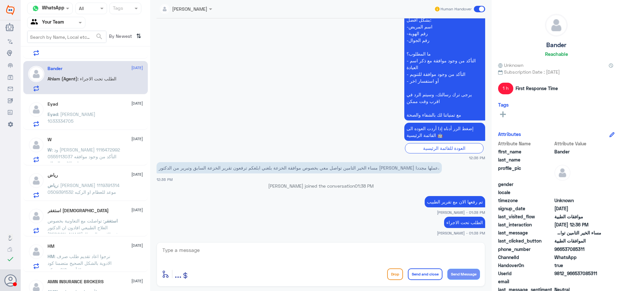 The width and height of the screenshot is (621, 291). What do you see at coordinates (525, 160) in the screenshot?
I see `span: last_name` at bounding box center [525, 160].